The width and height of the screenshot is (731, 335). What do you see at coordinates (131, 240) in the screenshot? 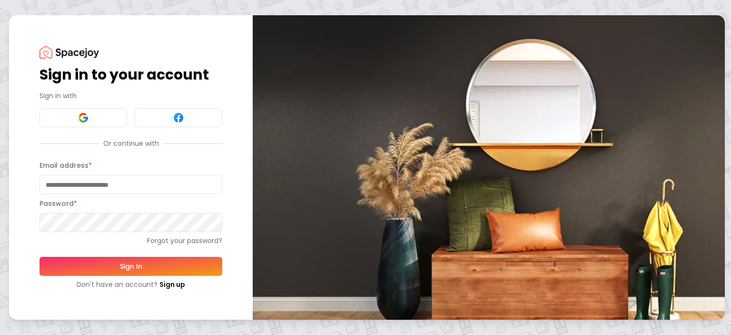
I see `a: Forgot your password?` at bounding box center [131, 240].